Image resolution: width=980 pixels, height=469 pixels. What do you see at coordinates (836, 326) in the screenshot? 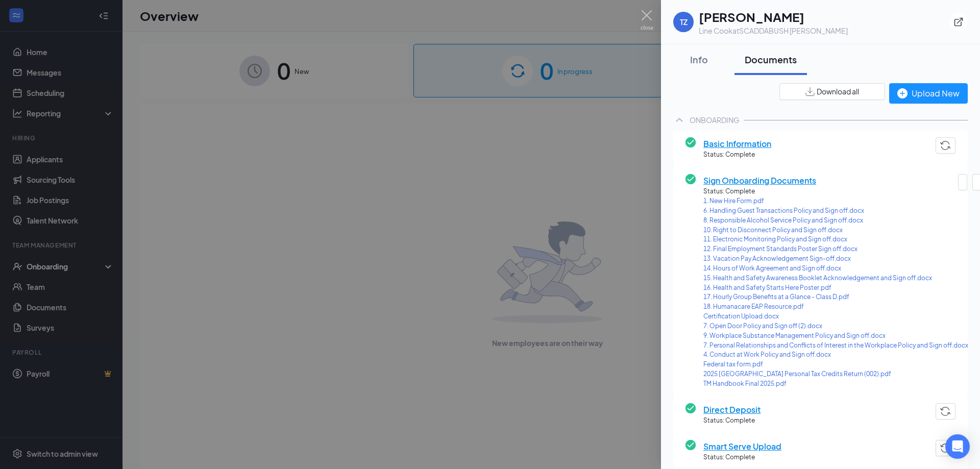
I see `a: 7. Open Door Policy and Sign off (2).docx` at bounding box center [836, 326].